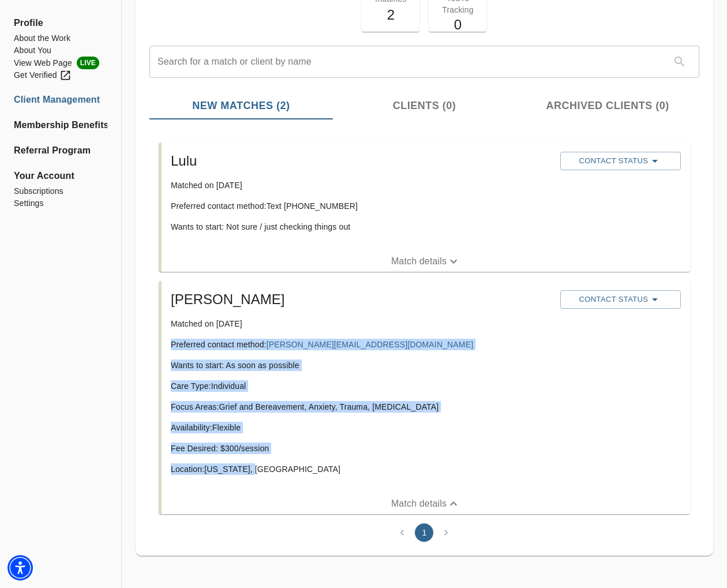 Image resolution: width=727 pixels, height=588 pixels. What do you see at coordinates (21, 567) in the screenshot?
I see `div: Accessibility Menu` at bounding box center [21, 567].